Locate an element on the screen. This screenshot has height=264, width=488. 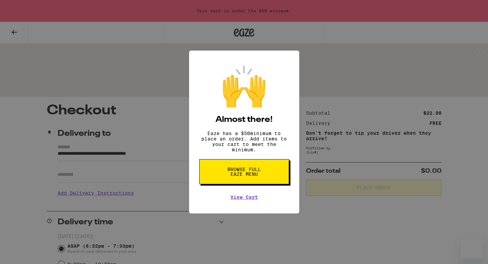
a: View Cart is located at coordinates (244, 197).